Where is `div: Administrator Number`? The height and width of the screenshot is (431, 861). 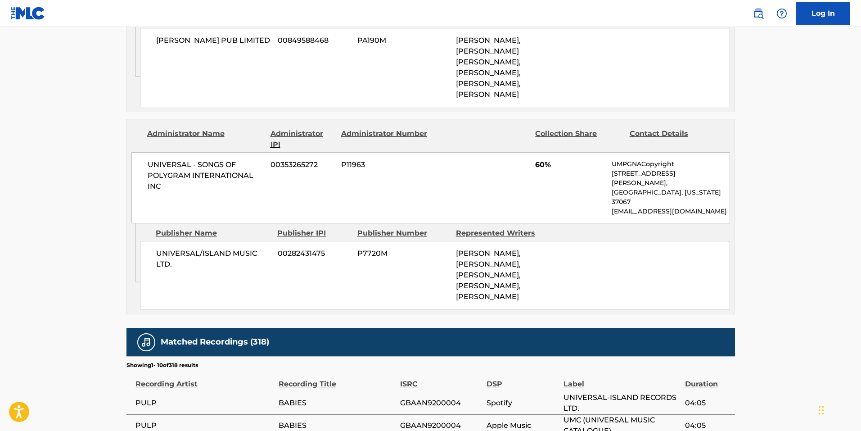 div: Administrator Number is located at coordinates (385, 139).